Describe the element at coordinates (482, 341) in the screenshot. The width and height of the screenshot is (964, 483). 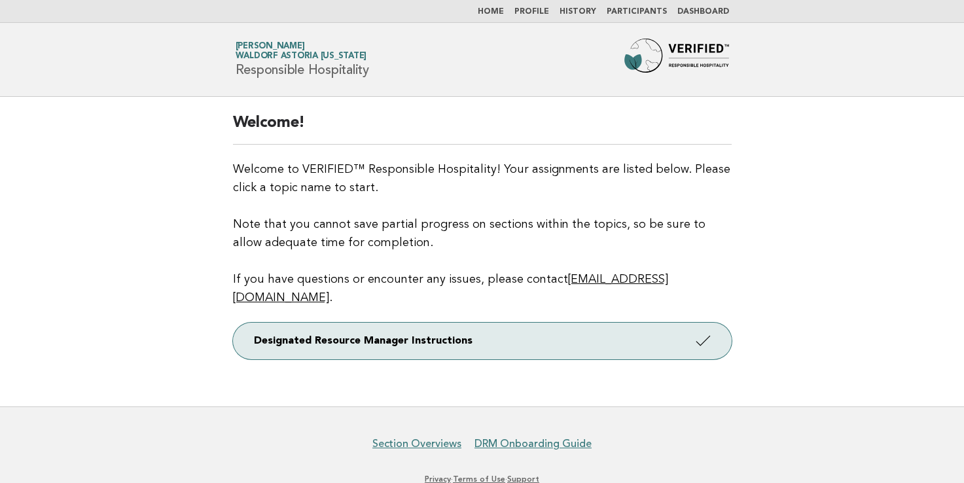
I see `a: Designated Resource Manager Instructions` at that location.